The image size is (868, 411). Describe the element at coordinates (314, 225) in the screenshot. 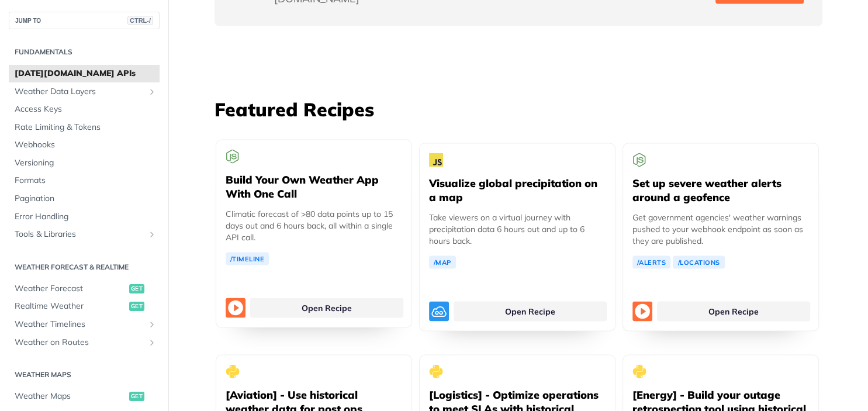

I see `p: Climatic forecast of >80 data points up to 15 days out and 6 hours back, all within a single API ...` at that location.